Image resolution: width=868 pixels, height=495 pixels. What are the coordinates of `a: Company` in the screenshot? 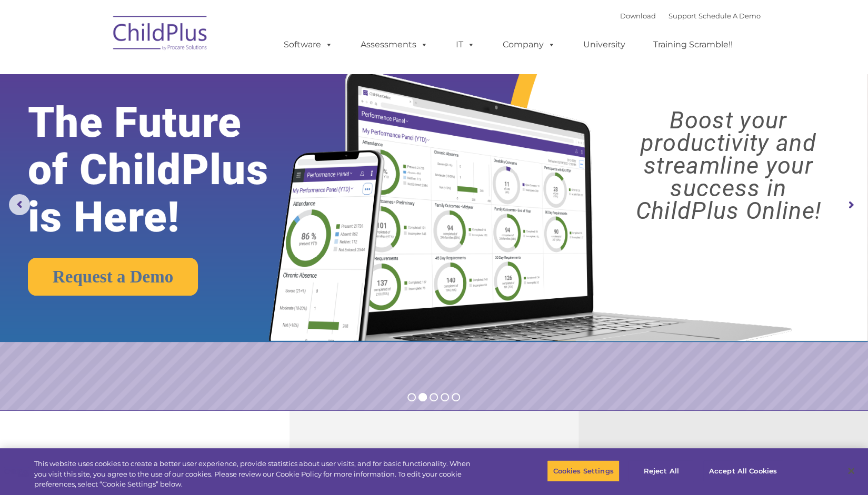 It's located at (529, 45).